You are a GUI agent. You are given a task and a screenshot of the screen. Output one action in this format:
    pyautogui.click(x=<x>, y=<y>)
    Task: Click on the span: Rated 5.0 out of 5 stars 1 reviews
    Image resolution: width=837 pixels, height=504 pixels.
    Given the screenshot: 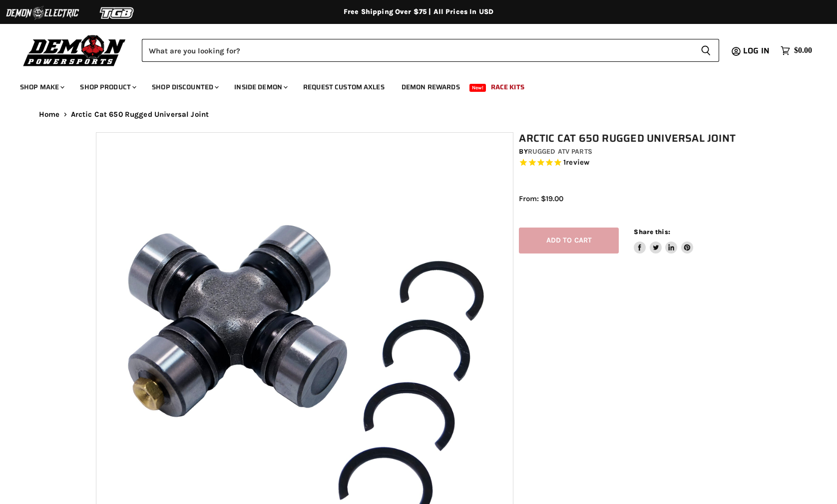 What is the action you would take?
    pyautogui.click(x=633, y=163)
    